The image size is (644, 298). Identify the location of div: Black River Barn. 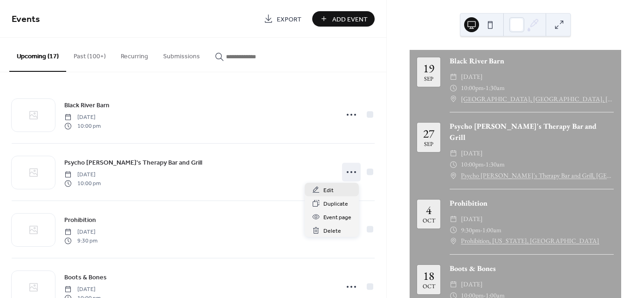
(531, 61).